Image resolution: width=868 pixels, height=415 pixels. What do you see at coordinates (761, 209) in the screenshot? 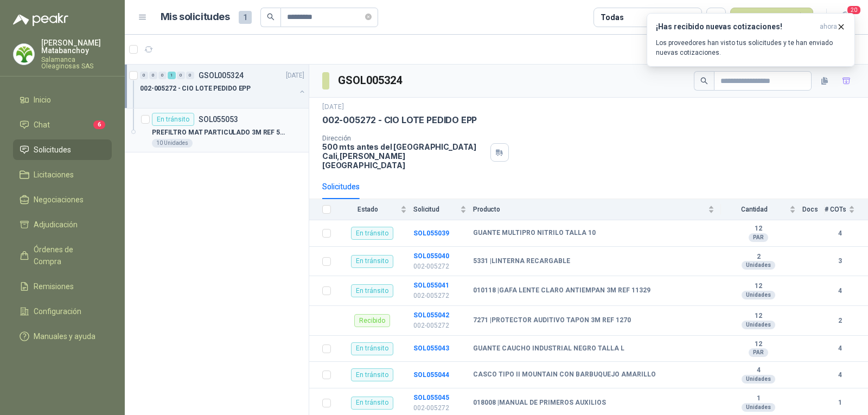
I see `th: Cantidad` at bounding box center [761, 209].